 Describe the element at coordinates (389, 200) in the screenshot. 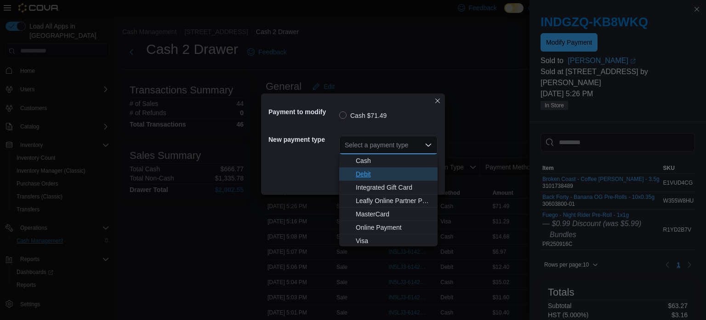

I see `button: Leafly Online Partner Payment` at that location.